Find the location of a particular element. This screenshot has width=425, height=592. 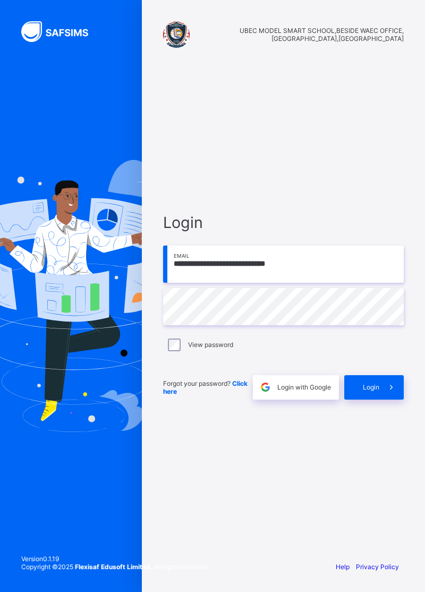

a: Click here is located at coordinates (205, 388).